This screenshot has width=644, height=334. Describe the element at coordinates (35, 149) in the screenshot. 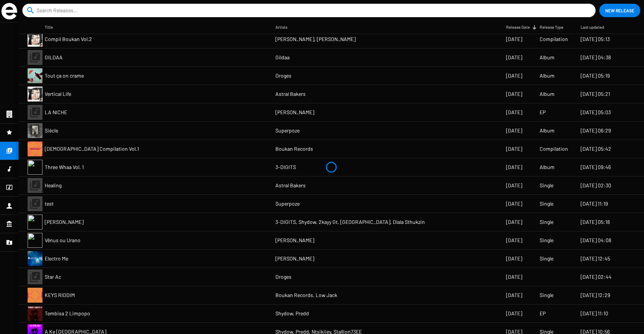

I see `img: artwork-compil-vol1.jpg` at that location.